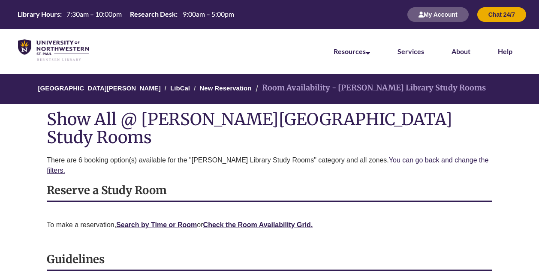 The width and height of the screenshot is (539, 276). Describe the element at coordinates (208, 14) in the screenshot. I see `span: 9:00am – 5:00pm` at that location.